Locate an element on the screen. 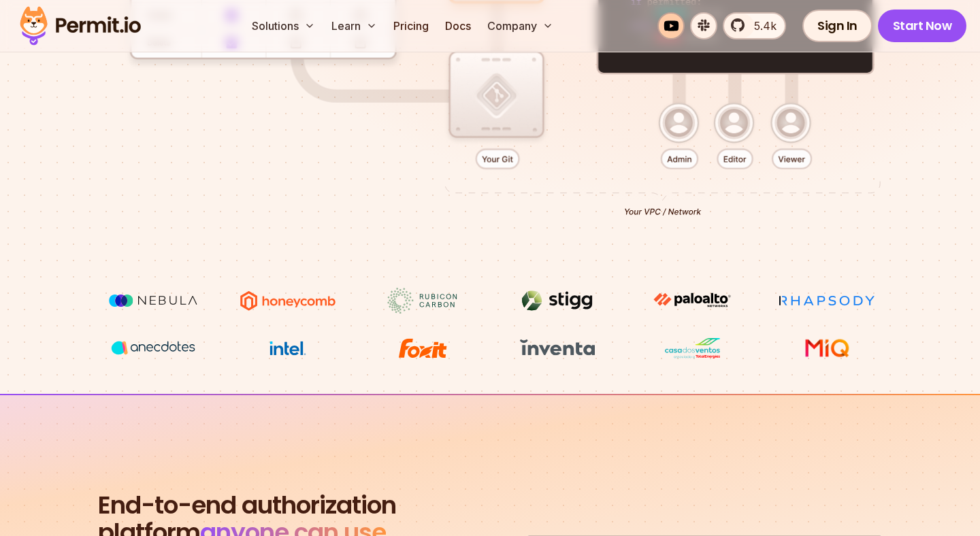 This screenshot has height=536, width=980. img: Nebula is located at coordinates (153, 301).